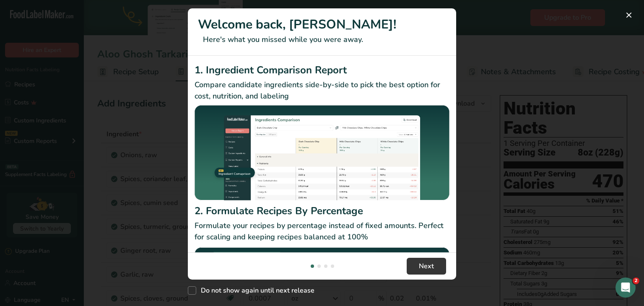 Image resolution: width=644 pixels, height=306 pixels. What do you see at coordinates (322, 211) in the screenshot?
I see `h2: 2. Formulate Recipes By Percentage` at bounding box center [322, 211].